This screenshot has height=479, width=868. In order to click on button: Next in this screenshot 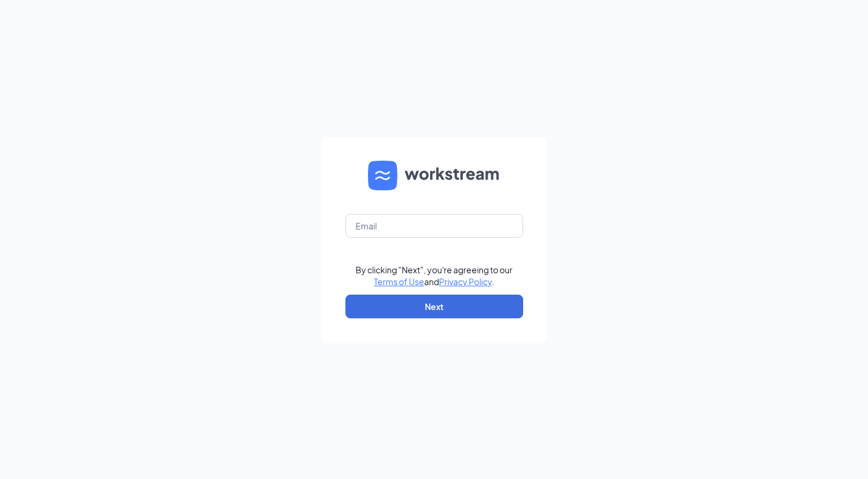, I will do `click(434, 306)`.